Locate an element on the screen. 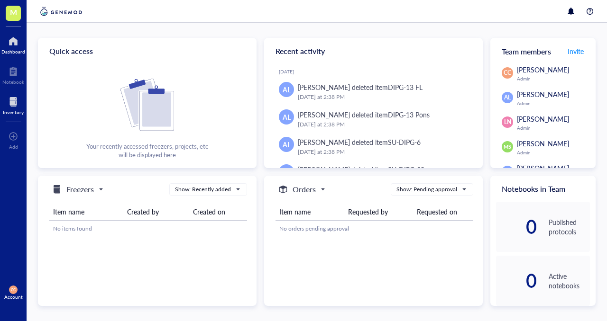 This screenshot has height=321, width=607. div: Notebooks in Team is located at coordinates (543, 189).